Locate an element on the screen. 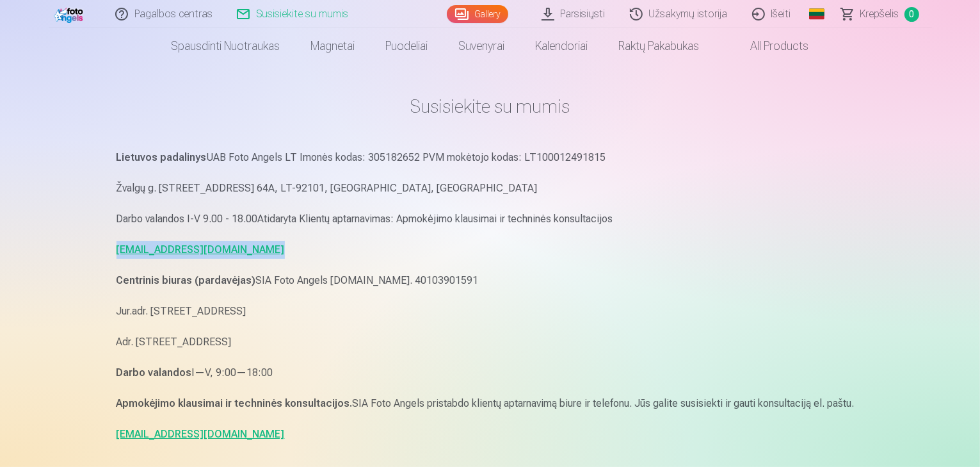 The image size is (980, 467). span: 0 is located at coordinates (912, 14).